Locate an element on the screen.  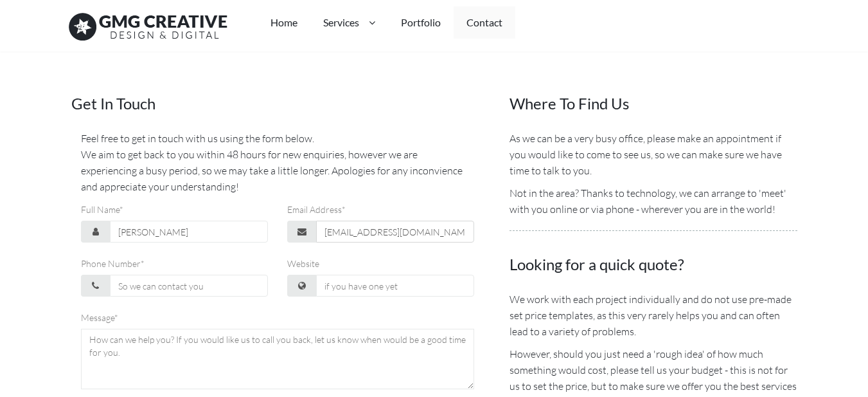
label: Message* is located at coordinates (100, 317).